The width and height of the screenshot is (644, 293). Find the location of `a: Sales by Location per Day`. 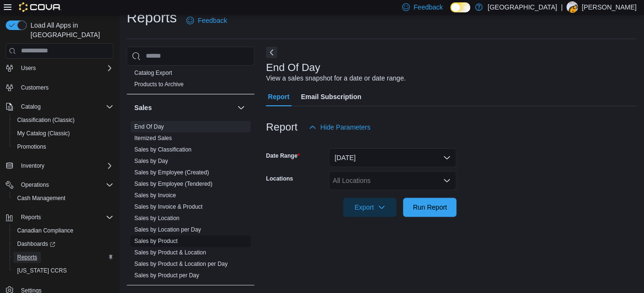

a: Sales by Location per Day is located at coordinates (168, 230).